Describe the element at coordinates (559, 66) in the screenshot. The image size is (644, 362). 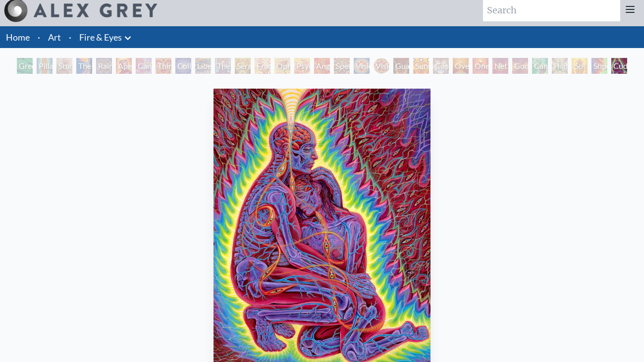
I see `div: Higher Vision` at that location.